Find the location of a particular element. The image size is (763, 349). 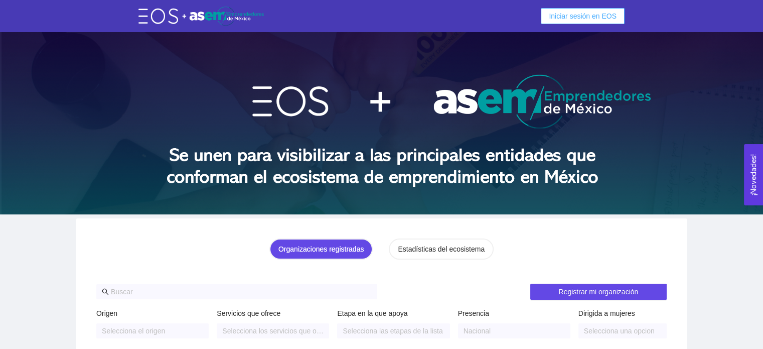

div: Estadísticas del ecosistema is located at coordinates (441, 249).